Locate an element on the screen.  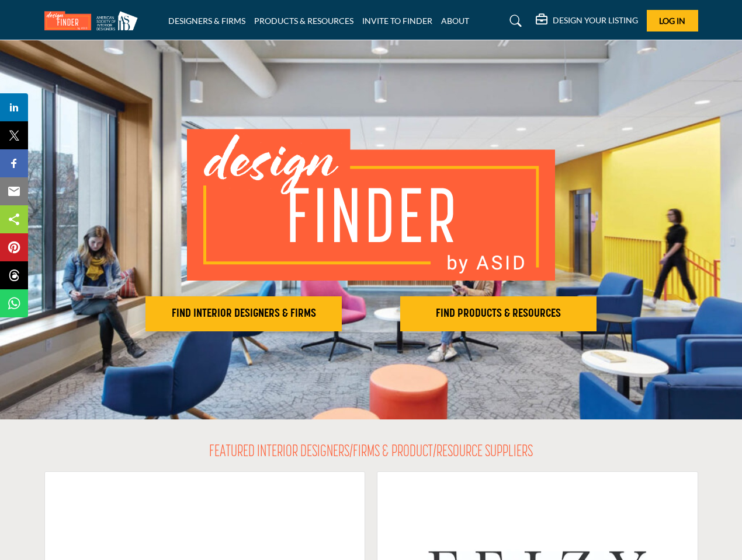
a: ABOUT is located at coordinates (455, 21).